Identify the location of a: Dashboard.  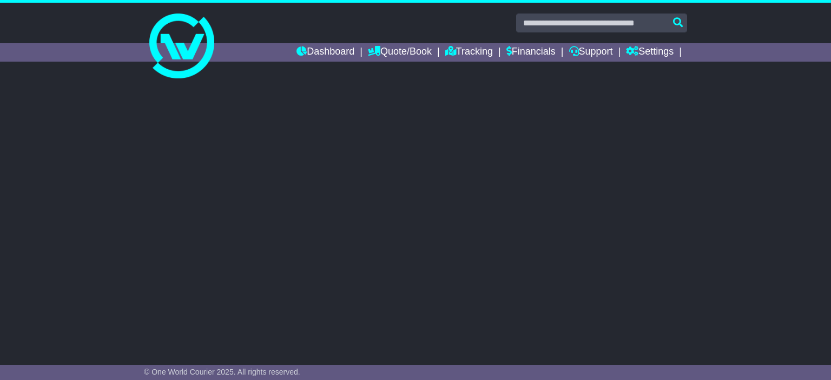
(325, 52).